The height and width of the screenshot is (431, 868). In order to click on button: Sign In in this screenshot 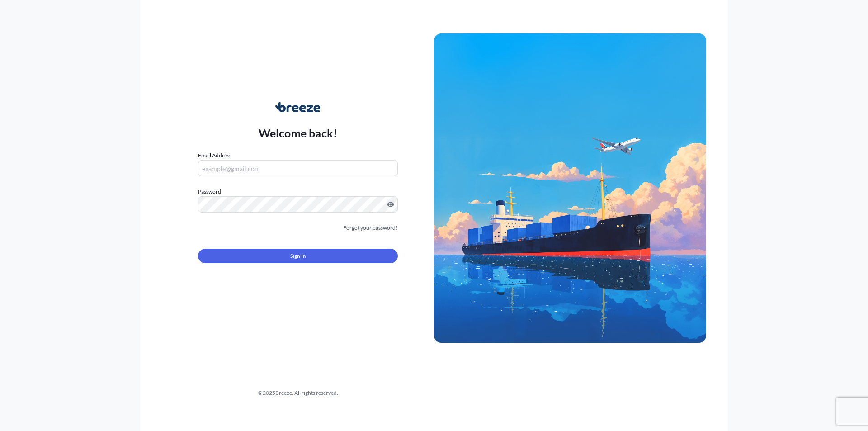, I will do `click(298, 256)`.